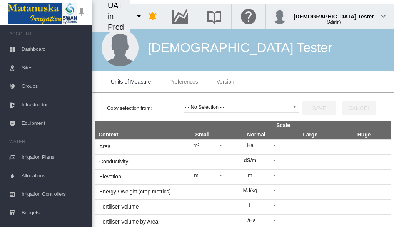 The image size is (394, 227). Describe the element at coordinates (146, 108) in the screenshot. I see `label: Copy selection from:` at that location.